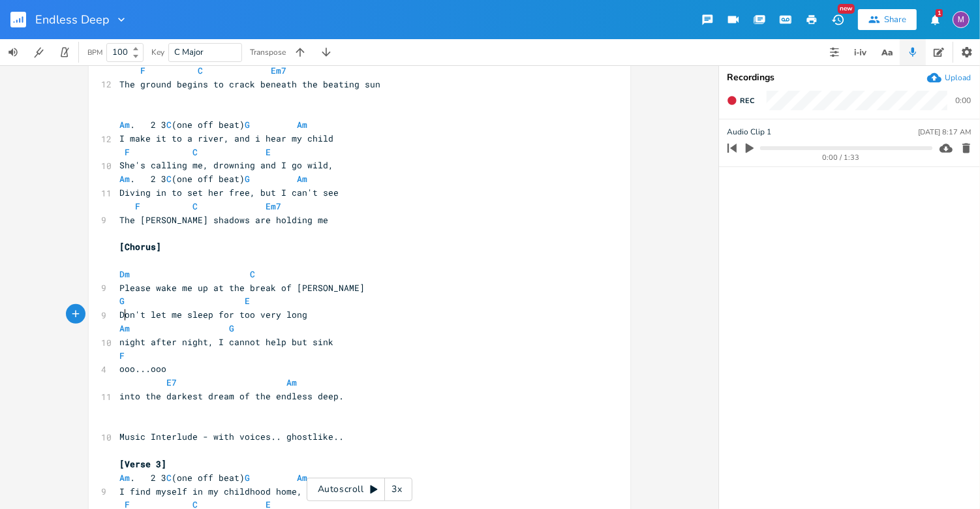  I want to click on span: C Major, so click(189, 52).